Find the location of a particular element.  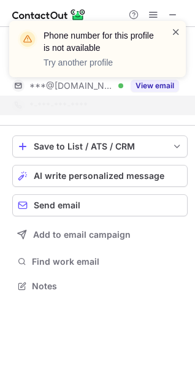

span: Notes is located at coordinates (107, 286).